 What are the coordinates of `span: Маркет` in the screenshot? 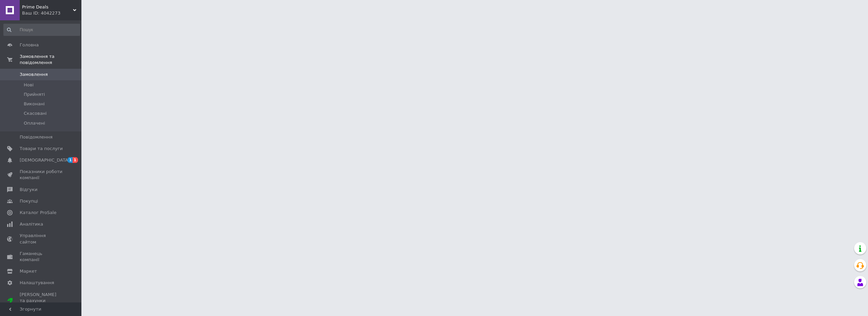 It's located at (28, 271).